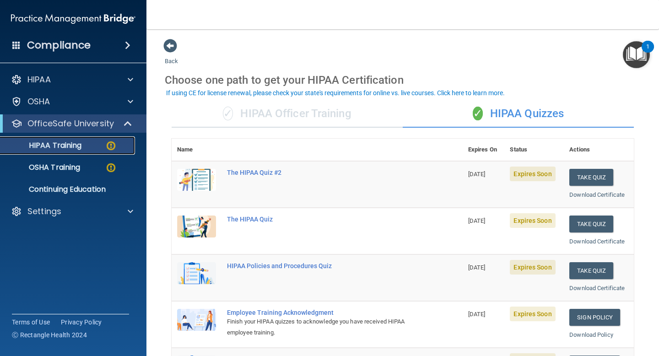 The image size is (659, 356). Describe the element at coordinates (72, 102) in the screenshot. I see `a: OSHA` at that location.